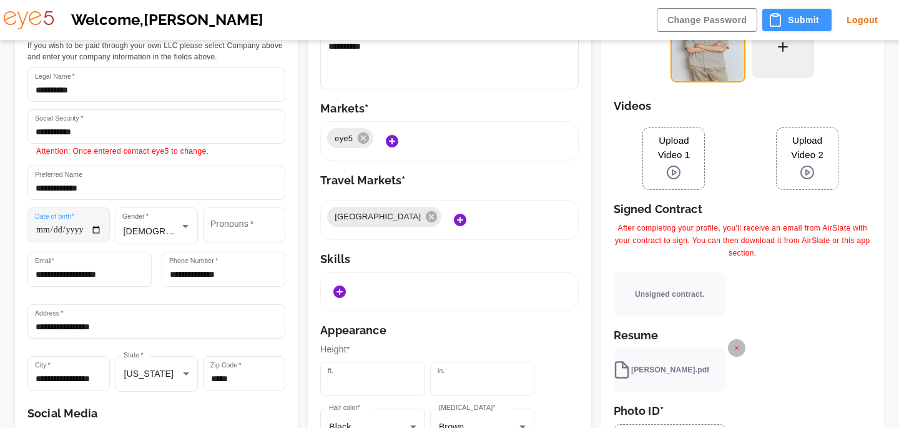 Image resolution: width=899 pixels, height=428 pixels. Describe the element at coordinates (742, 241) in the screenshot. I see `span: After completing your profile, you'll receive an email from AirSlate with your contract to sign. ...` at that location.